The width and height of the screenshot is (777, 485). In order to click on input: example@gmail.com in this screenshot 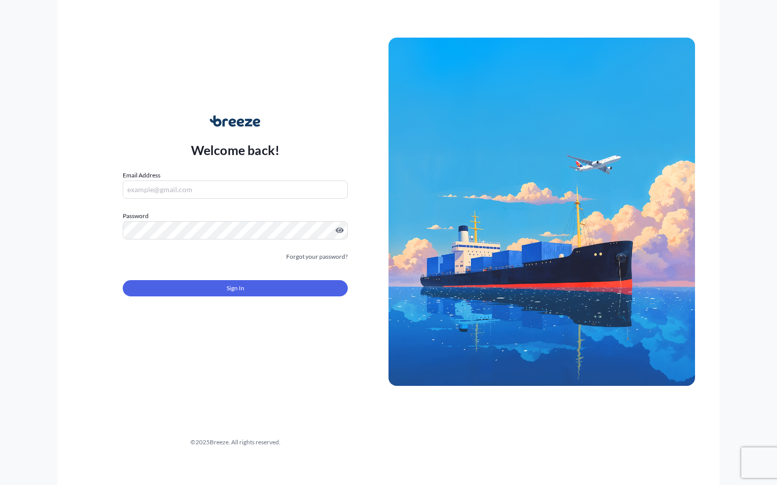, I will do `click(235, 190)`.